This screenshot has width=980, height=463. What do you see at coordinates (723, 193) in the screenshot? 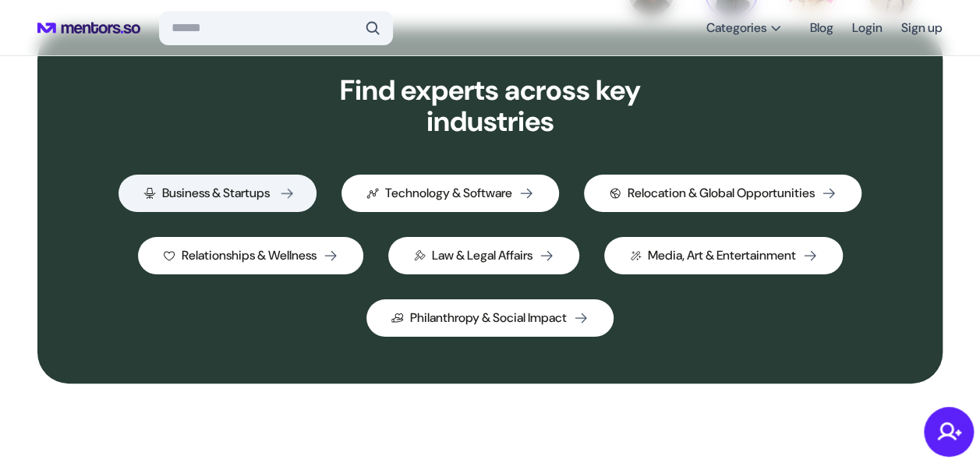
I see `a: Relocation & Global Opportunities` at bounding box center [723, 193].